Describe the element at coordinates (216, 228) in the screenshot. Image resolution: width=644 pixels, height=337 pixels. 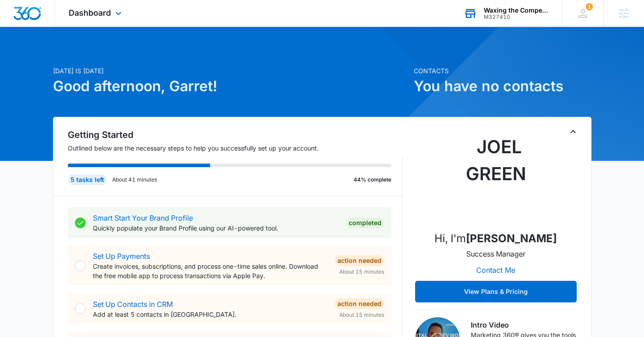
I see `p: Quickly populate your Brand Profile using our AI-powered tool.` at that location.